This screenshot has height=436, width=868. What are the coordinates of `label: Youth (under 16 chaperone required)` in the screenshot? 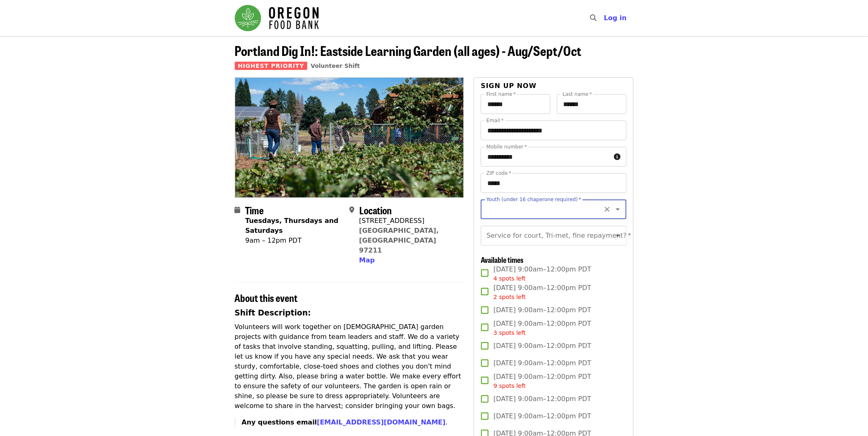 It's located at (534, 199).